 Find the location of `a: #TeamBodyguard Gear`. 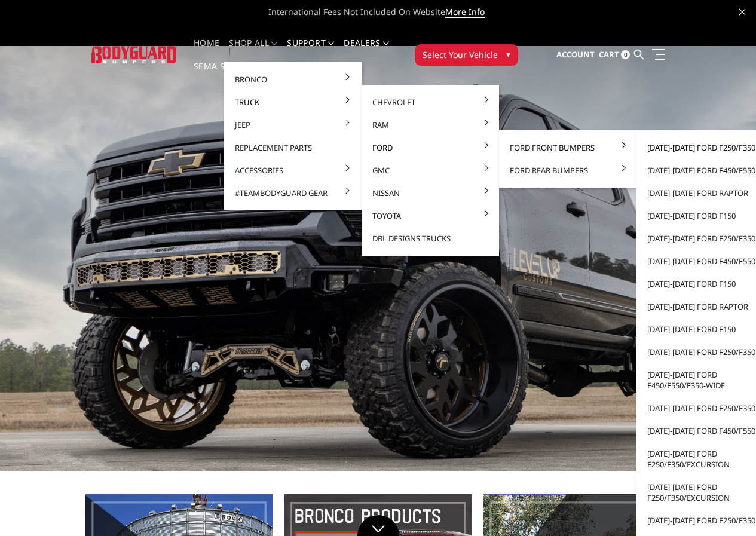

a: #TeamBodyguard Gear is located at coordinates (292, 193).